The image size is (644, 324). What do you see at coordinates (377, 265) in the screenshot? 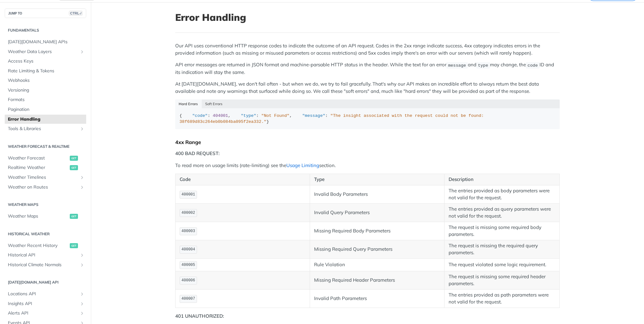
I see `td: Rule Violation` at bounding box center [377, 265].